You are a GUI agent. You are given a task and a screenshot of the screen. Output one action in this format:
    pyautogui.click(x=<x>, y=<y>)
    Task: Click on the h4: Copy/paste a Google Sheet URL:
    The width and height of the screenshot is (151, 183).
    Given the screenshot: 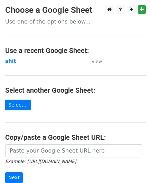 What is the action you would take?
    pyautogui.click(x=75, y=137)
    